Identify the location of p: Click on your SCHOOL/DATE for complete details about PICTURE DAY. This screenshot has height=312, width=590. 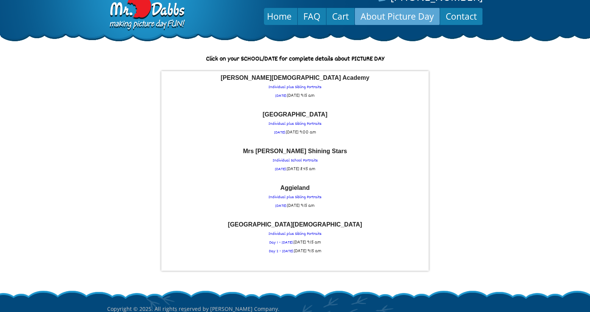
(295, 59).